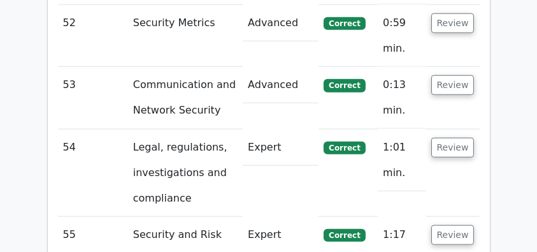 The image size is (537, 252). Describe the element at coordinates (402, 160) in the screenshot. I see `td: 1:01 min.` at that location.